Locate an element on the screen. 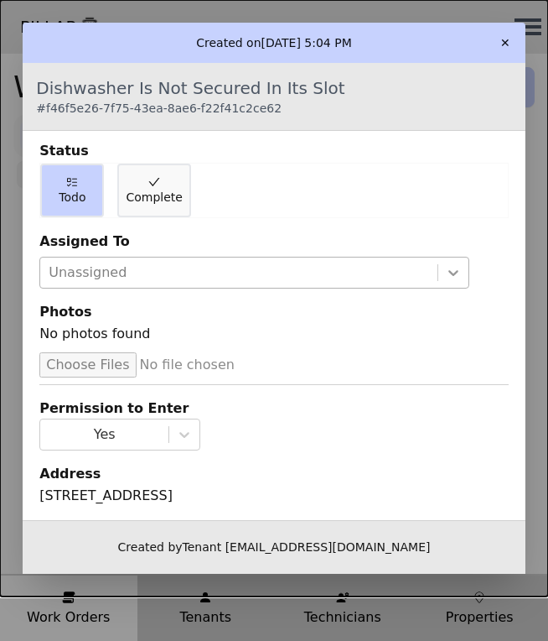  div: Tenant is located at coordinates (274, 529).